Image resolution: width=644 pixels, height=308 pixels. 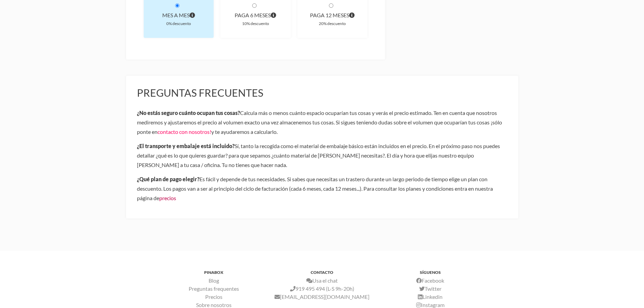 I want to click on h3: PINABOX, so click(x=214, y=272).